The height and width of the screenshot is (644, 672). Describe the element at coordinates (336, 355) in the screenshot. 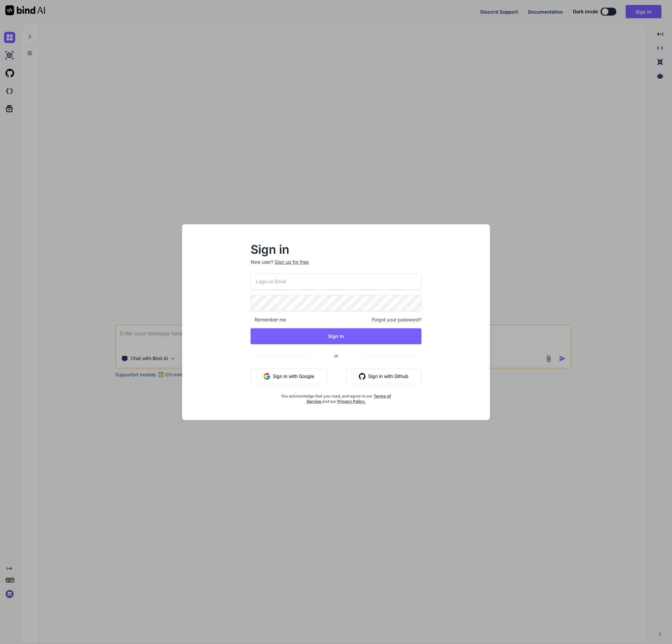

I see `span: or` at that location.